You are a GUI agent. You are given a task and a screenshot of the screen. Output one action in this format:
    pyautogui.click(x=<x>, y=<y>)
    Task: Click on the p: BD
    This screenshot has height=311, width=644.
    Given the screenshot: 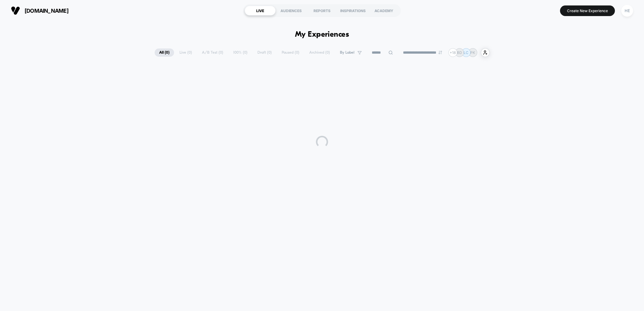 What is the action you would take?
    pyautogui.click(x=459, y=53)
    